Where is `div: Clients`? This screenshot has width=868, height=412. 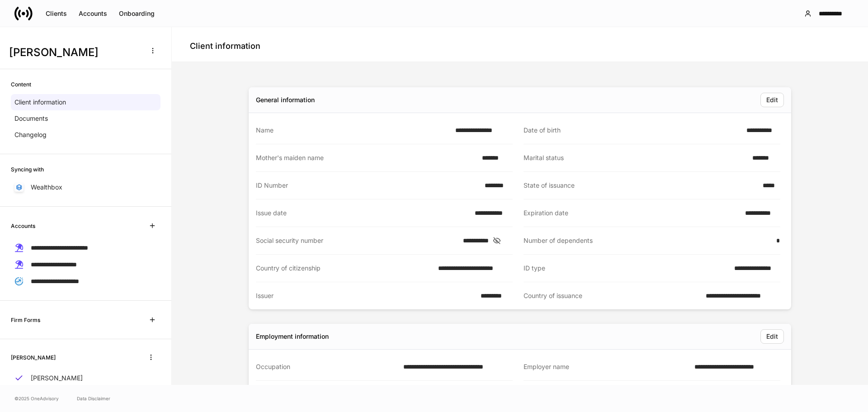
div: Clients is located at coordinates (56, 14).